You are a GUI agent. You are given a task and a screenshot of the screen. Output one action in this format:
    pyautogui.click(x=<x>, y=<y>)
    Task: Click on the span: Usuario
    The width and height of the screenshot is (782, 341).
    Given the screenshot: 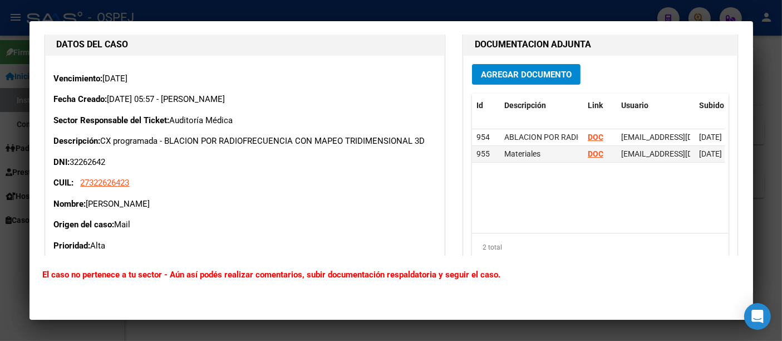 What is the action you would take?
    pyautogui.click(x=634, y=105)
    